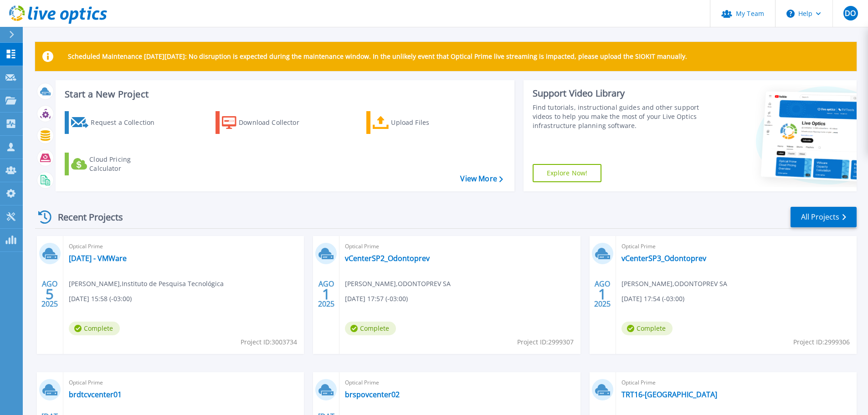 The width and height of the screenshot is (868, 415). What do you see at coordinates (417, 123) in the screenshot?
I see `a: Upload Files` at bounding box center [417, 123].